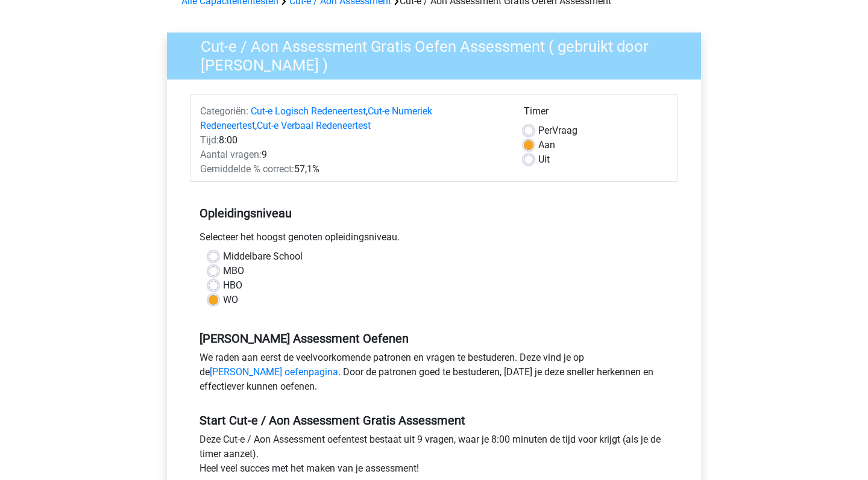 Image resolution: width=868 pixels, height=480 pixels. Describe the element at coordinates (247, 169) in the screenshot. I see `span: Gemiddelde % correct:` at that location.